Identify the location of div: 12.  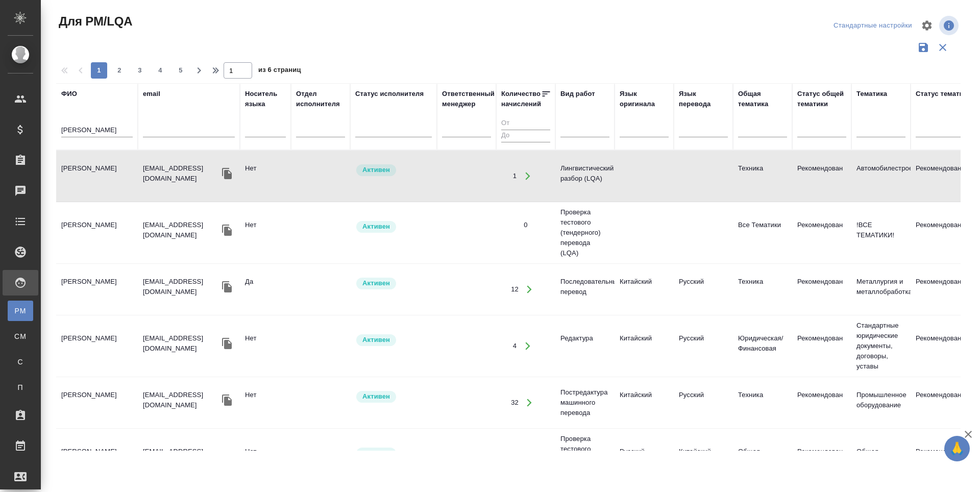
(514, 289).